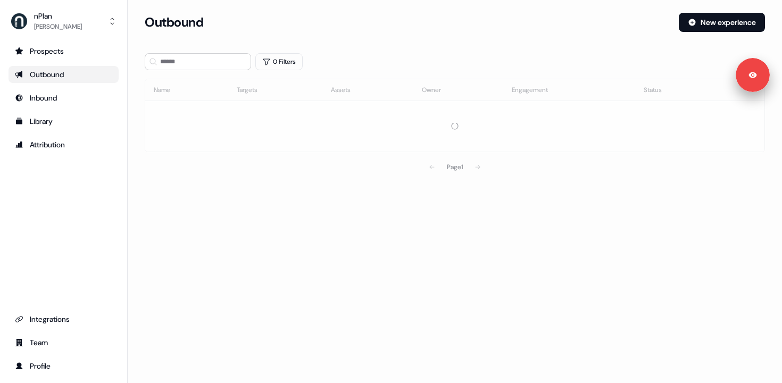 The height and width of the screenshot is (383, 782). I want to click on button: 0 Filters, so click(279, 62).